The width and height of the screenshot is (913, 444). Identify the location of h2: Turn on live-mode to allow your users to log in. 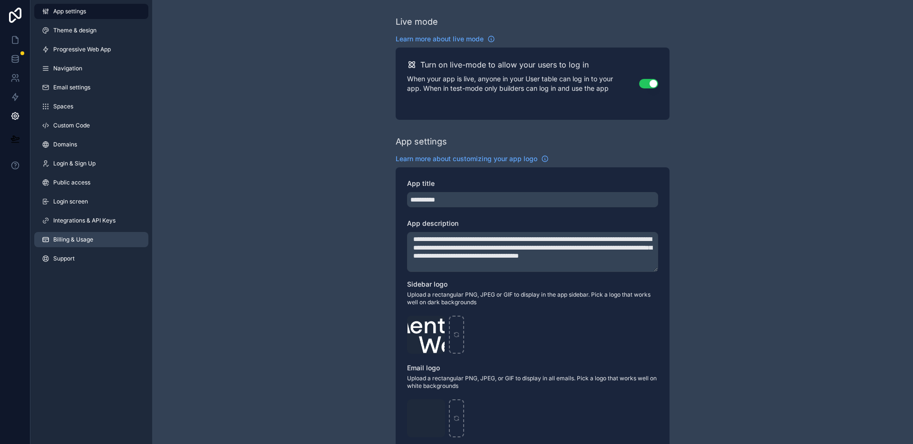
(505, 65).